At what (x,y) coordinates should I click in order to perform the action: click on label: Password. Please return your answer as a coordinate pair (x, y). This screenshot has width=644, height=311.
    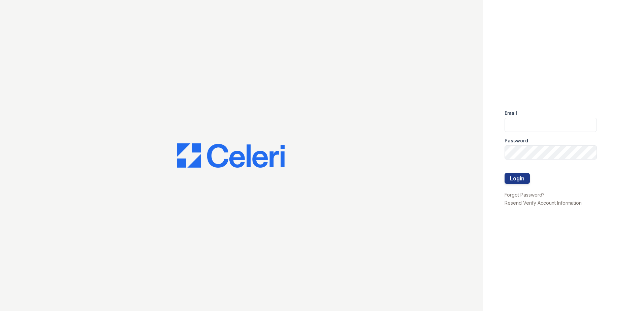
    Looking at the image, I should click on (516, 141).